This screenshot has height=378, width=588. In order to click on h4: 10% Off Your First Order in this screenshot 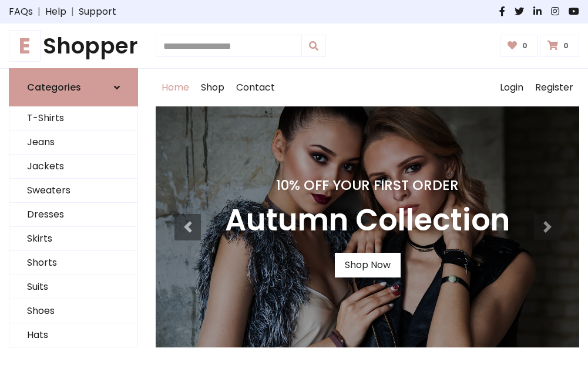, I will do `click(367, 185)`.